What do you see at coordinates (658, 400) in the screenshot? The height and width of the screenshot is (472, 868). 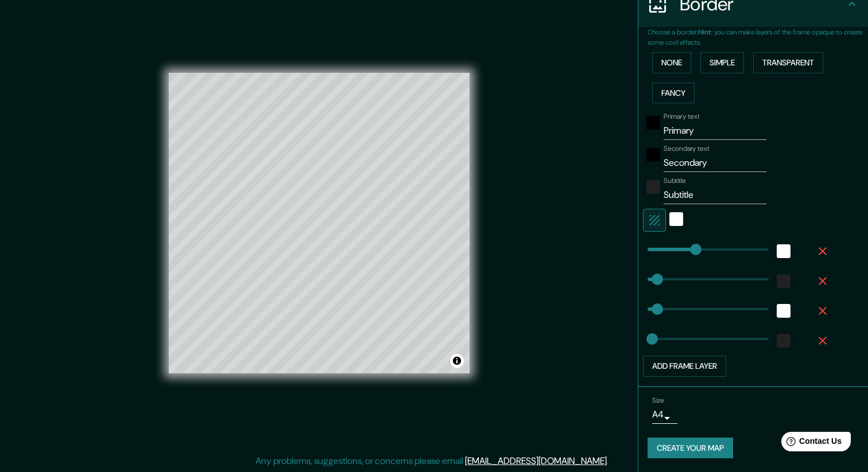 I see `label: Size` at bounding box center [658, 400].